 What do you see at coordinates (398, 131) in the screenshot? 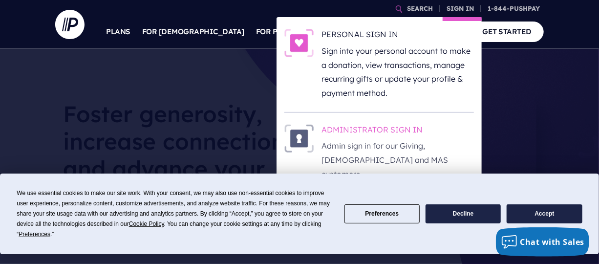
I see `h6: ADMINISTRATOR SIGN IN` at bounding box center [398, 131].